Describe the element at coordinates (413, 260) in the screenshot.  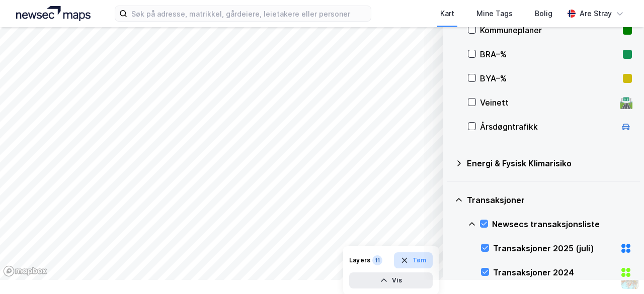
I see `button: Tøm` at that location.